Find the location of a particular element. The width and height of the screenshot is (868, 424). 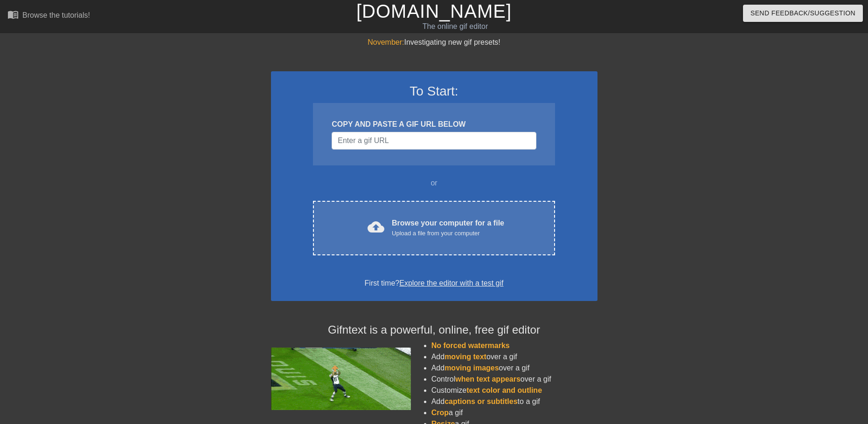

span: No forced watermarks is located at coordinates (471, 345).